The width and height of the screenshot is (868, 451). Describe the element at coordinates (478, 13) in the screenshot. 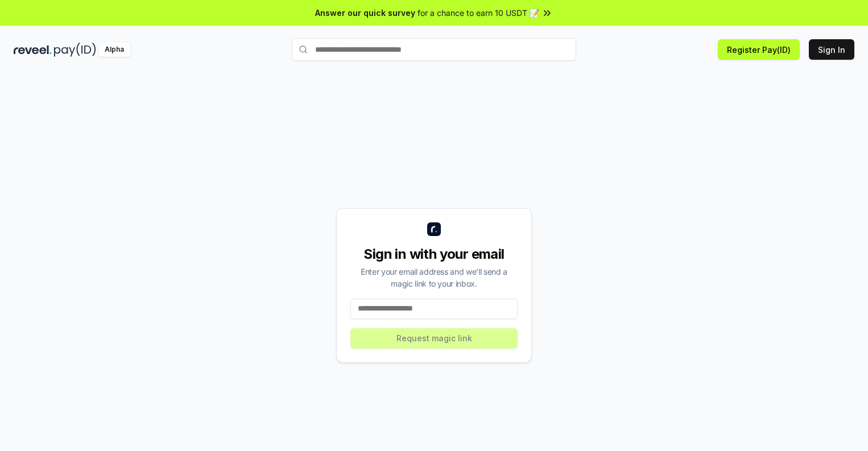

I see `span: for a chance to earn 10 USDT 📝` at that location.